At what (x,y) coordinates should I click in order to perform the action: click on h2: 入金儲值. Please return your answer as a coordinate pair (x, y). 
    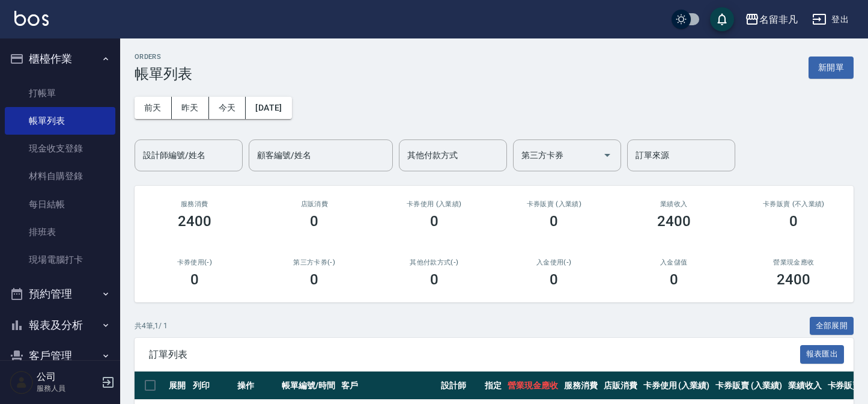
    Looking at the image, I should click on (674, 262).